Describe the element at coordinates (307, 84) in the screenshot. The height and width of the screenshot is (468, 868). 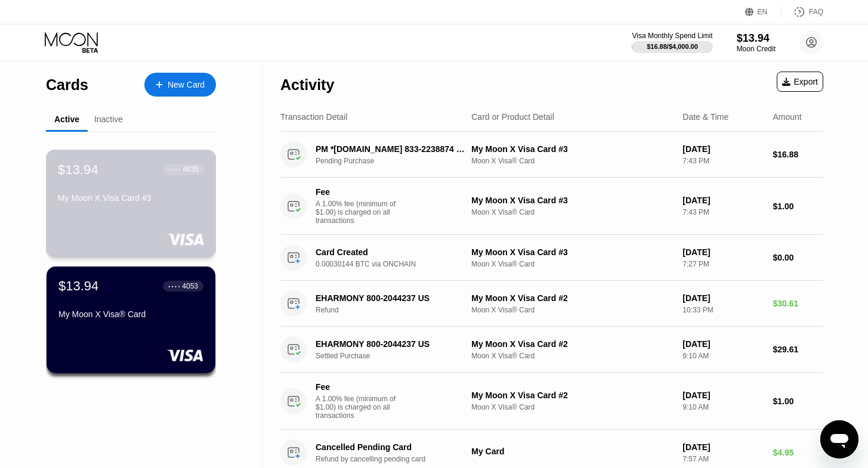
I see `div: Activity` at that location.